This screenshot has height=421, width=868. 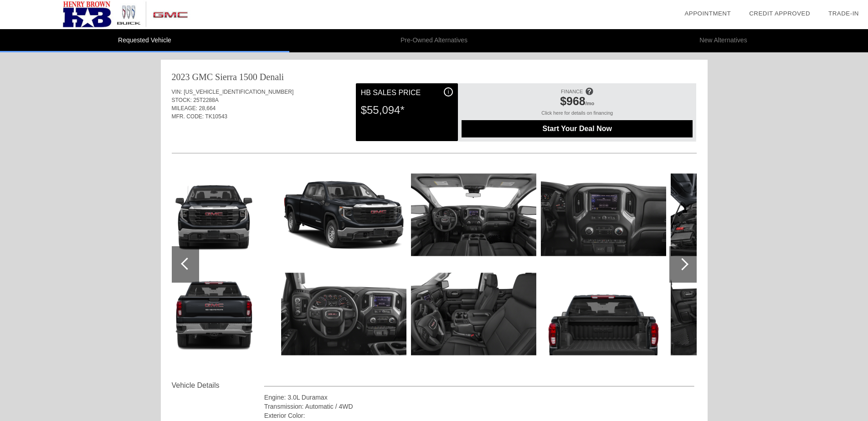 What do you see at coordinates (844, 13) in the screenshot?
I see `a: Trade-In` at bounding box center [844, 13].